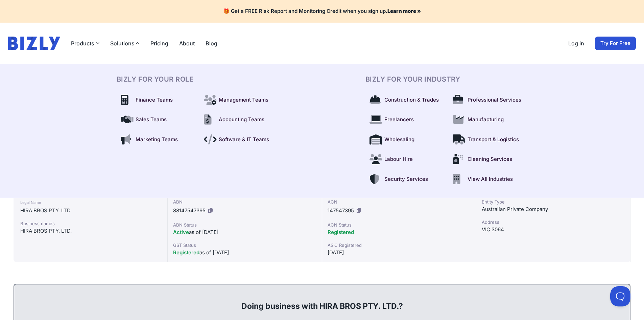  I want to click on a: Try For Free, so click(615, 43).